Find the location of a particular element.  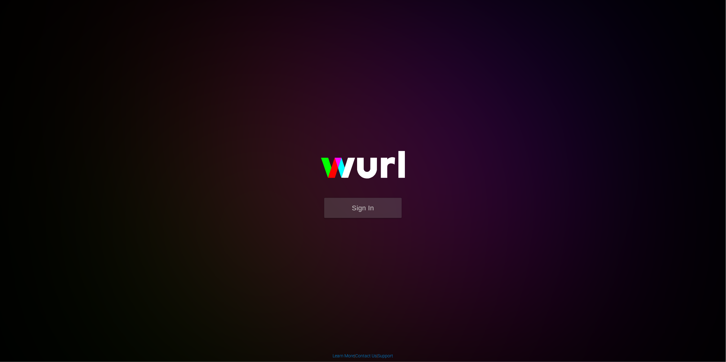

a: Support is located at coordinates (386, 356).